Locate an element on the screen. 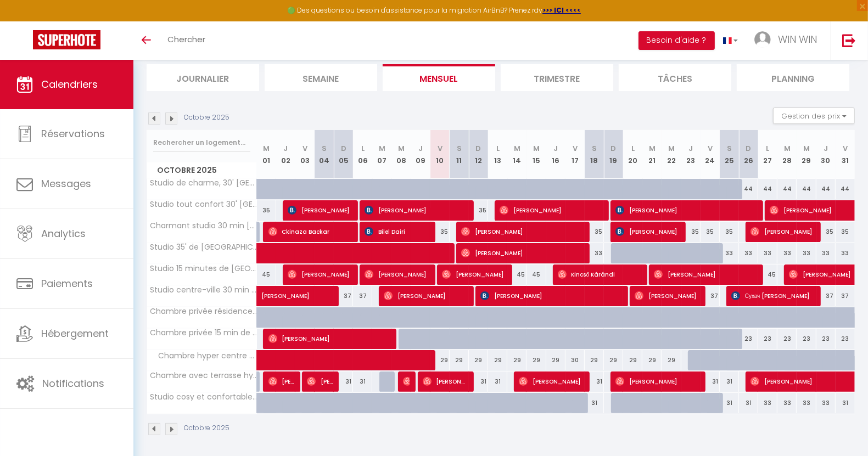  a: >>> ICI <<<< is located at coordinates (561, 10).